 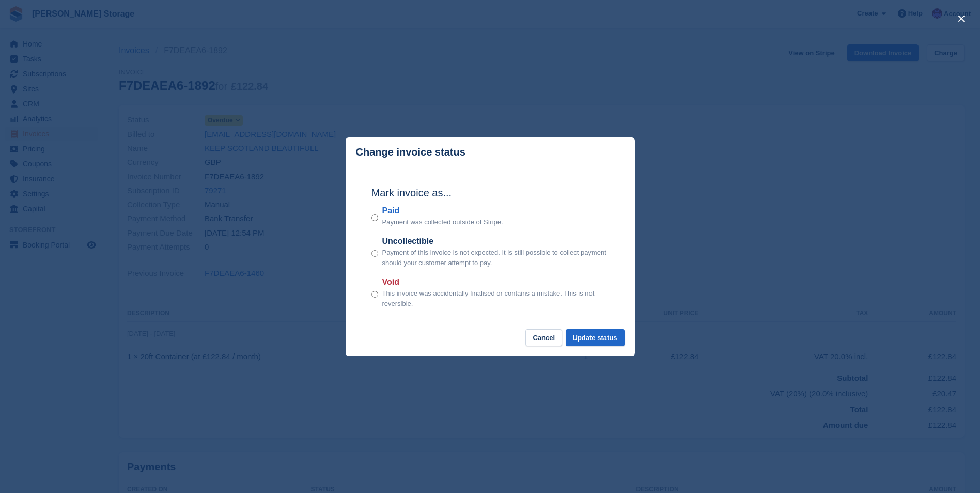 I want to click on label: Paid, so click(x=443, y=210).